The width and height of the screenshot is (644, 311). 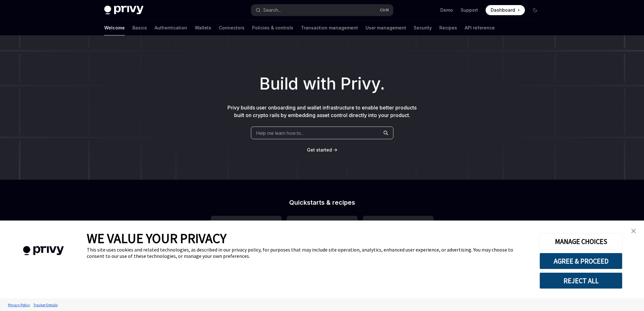 What do you see at coordinates (469, 10) in the screenshot?
I see `a: Support` at bounding box center [469, 10].